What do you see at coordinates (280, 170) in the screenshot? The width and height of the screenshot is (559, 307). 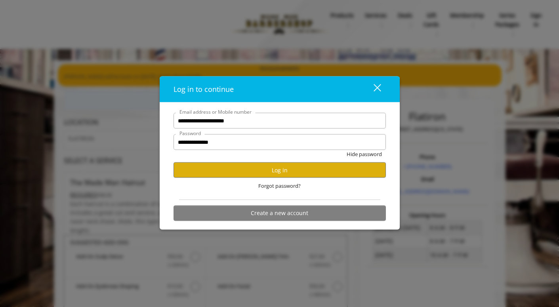 I see `button: Log in` at bounding box center [280, 170].